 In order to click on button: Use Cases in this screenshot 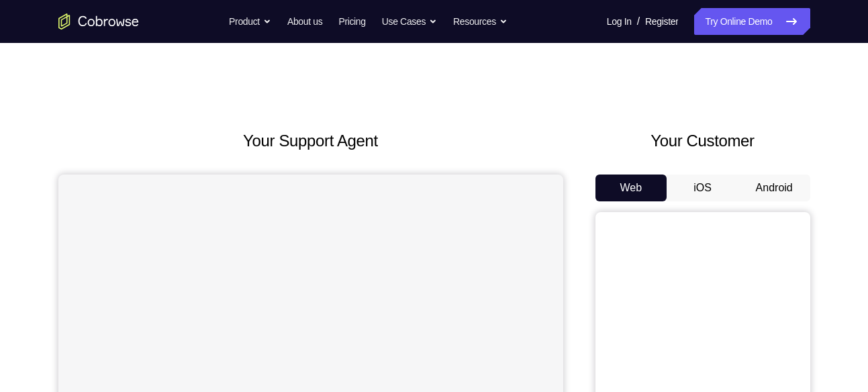, I will do `click(409, 22)`.